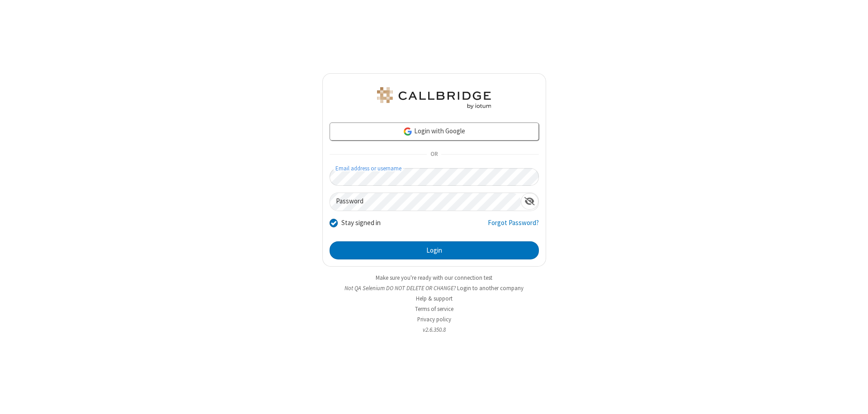  I want to click on span: OR, so click(434, 155).